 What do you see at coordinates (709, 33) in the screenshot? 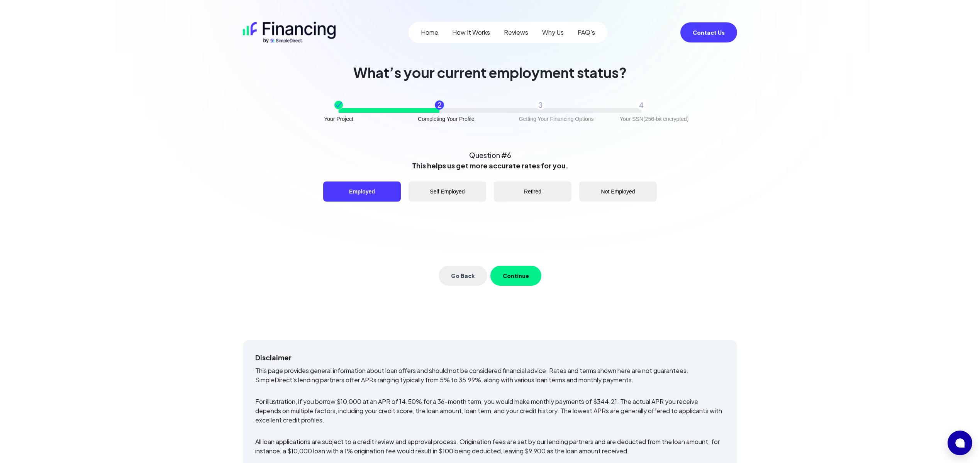
I see `button: Contact Us` at bounding box center [709, 33].